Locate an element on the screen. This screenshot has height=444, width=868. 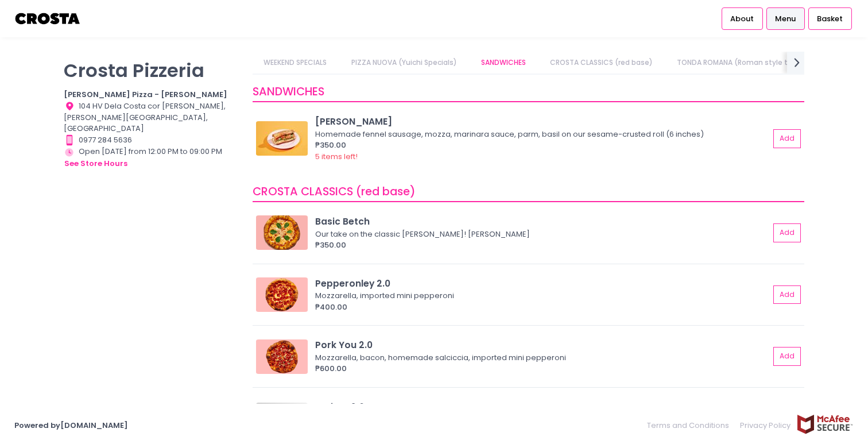
div: Mozzarella, bacon, homemade salciccia, imported mini pepperoni is located at coordinates (540, 358).